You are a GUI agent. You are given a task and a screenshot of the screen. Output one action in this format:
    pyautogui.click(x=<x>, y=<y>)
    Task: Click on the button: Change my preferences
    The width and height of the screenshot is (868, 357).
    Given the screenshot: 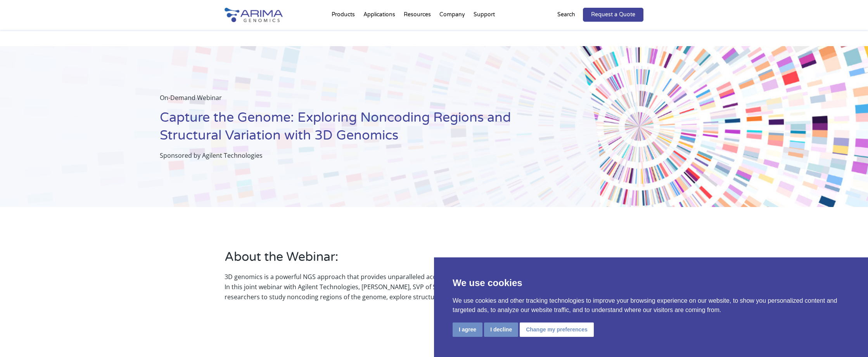 What is the action you would take?
    pyautogui.click(x=557, y=329)
    